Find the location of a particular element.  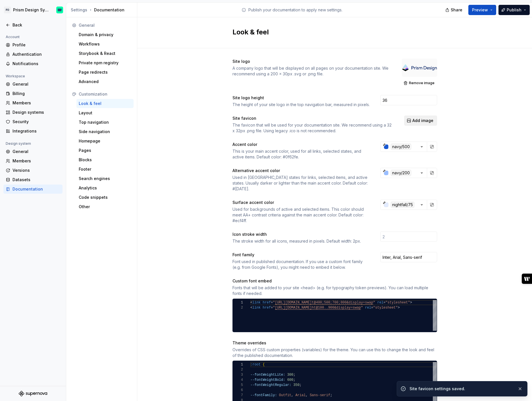

a: Versions is located at coordinates (33, 170).